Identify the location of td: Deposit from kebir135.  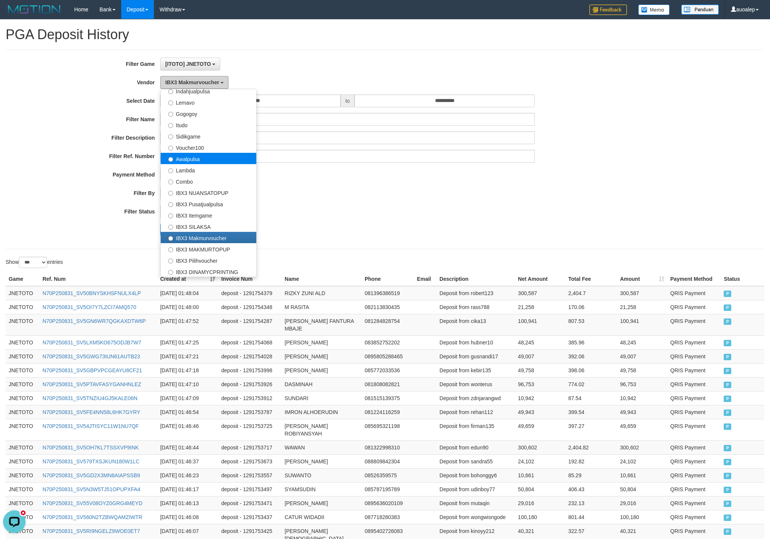
(475, 370).